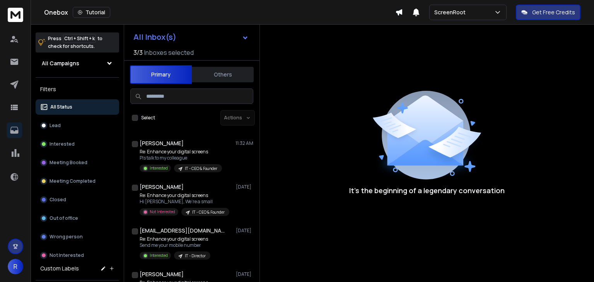 This screenshot has width=594, height=282. Describe the element at coordinates (427, 191) in the screenshot. I see `p: It’s the beginning of a legendary conversation` at that location.